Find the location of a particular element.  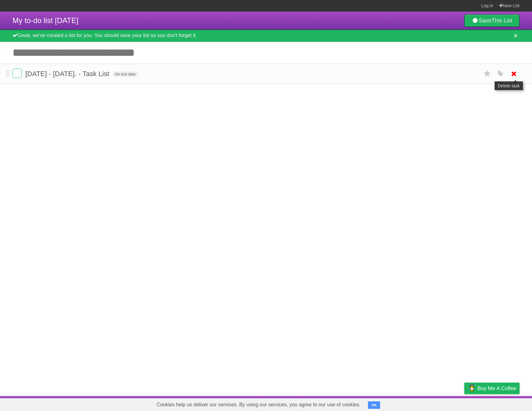

b: This List is located at coordinates (502, 21).